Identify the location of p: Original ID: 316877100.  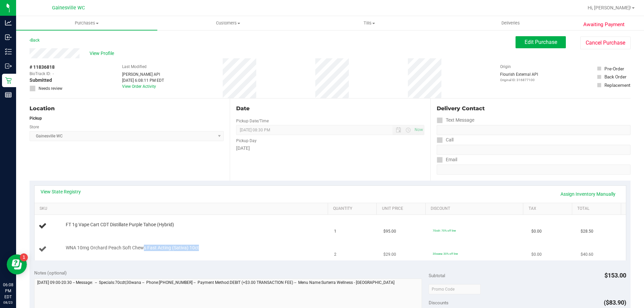
(519, 80).